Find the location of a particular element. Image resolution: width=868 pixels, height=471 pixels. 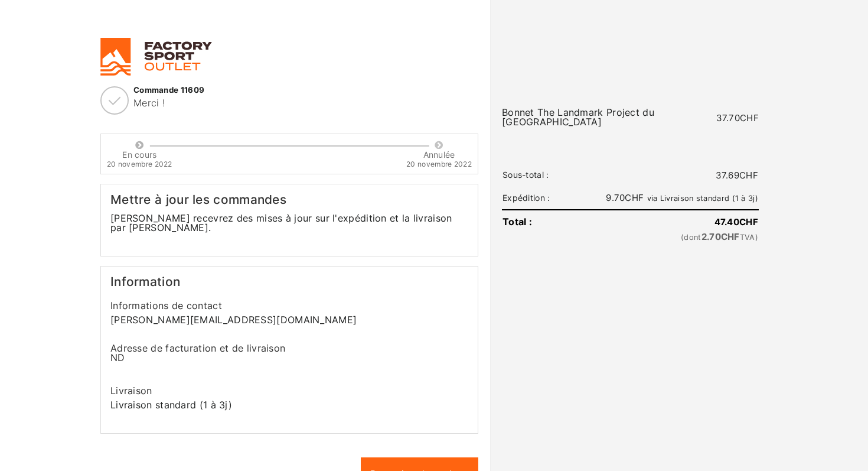

th: Sous-total : is located at coordinates (544, 175).